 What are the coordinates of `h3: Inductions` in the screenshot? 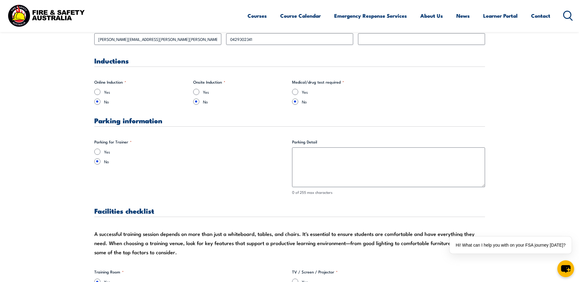 It's located at (290, 60).